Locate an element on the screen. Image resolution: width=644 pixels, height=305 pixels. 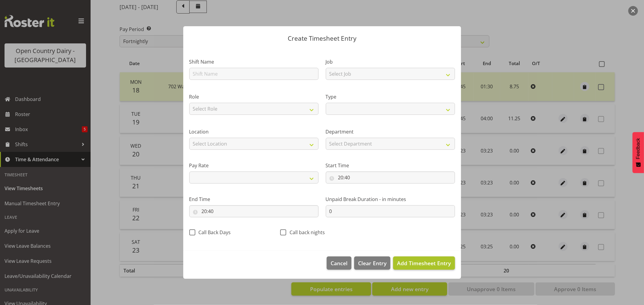
p: Create Timesheet Entry is located at coordinates (322, 38).